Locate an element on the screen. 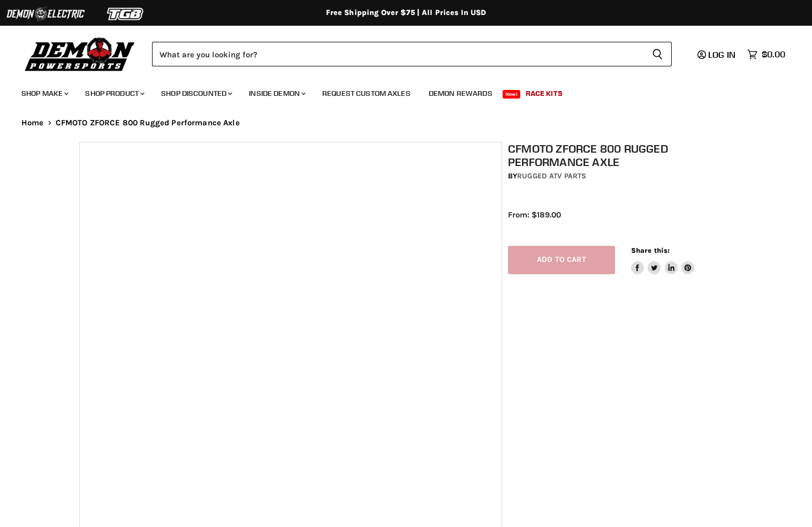 The width and height of the screenshot is (812, 527). span: CFMOTO ZFORCE 800 Rugged Performance Axle is located at coordinates (148, 122).